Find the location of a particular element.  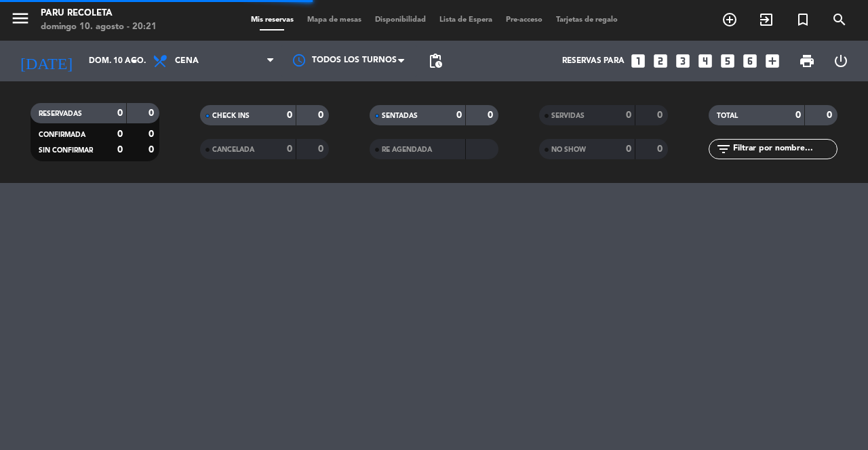

i: power_settings_new is located at coordinates (841, 61).